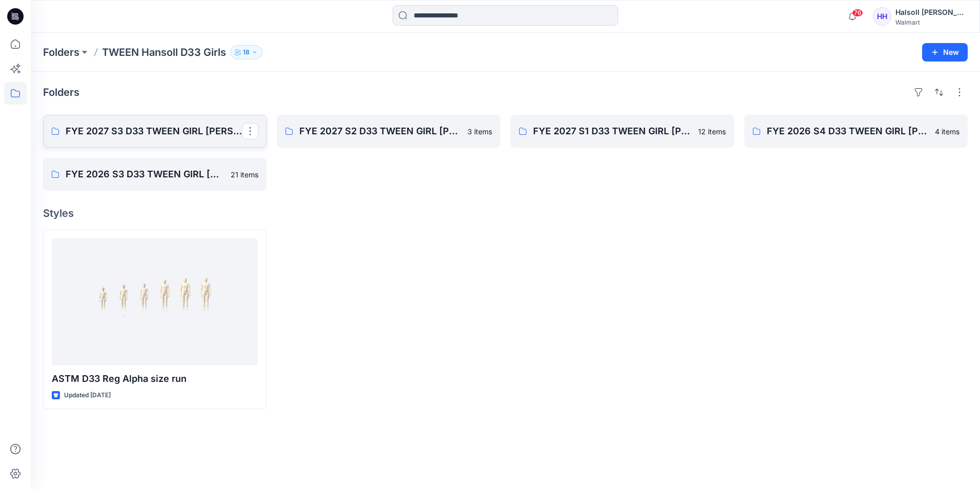  I want to click on p: 12 items, so click(712, 131).